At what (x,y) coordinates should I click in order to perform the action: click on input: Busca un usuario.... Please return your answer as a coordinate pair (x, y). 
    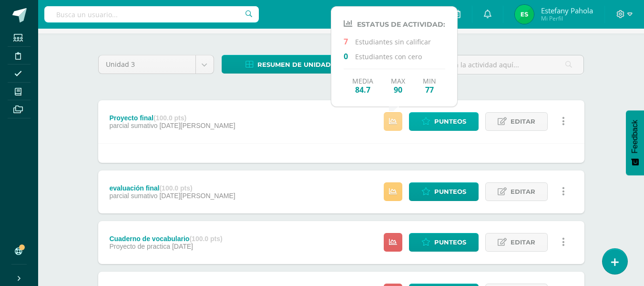
    Looking at the image, I should click on (151, 14).